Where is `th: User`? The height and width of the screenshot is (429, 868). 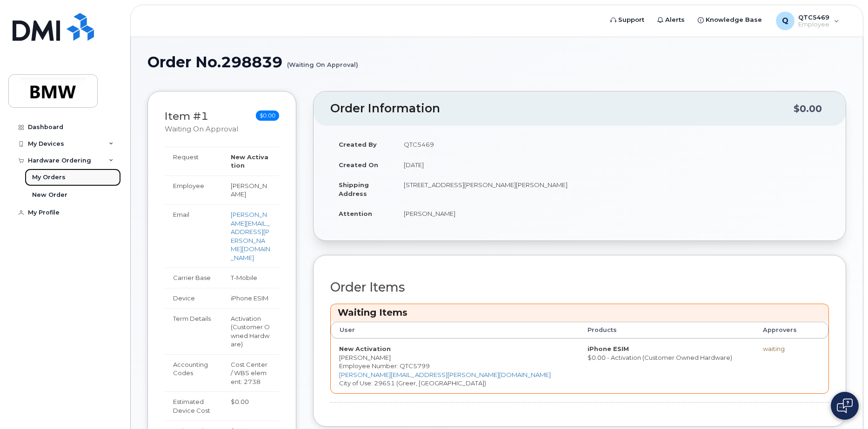
th: User is located at coordinates (455, 331).